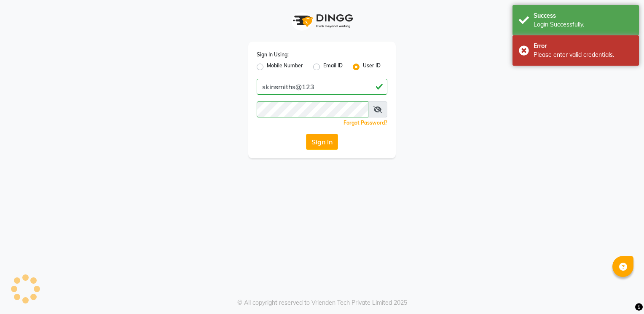 Image resolution: width=644 pixels, height=314 pixels. I want to click on button: Sign In, so click(322, 142).